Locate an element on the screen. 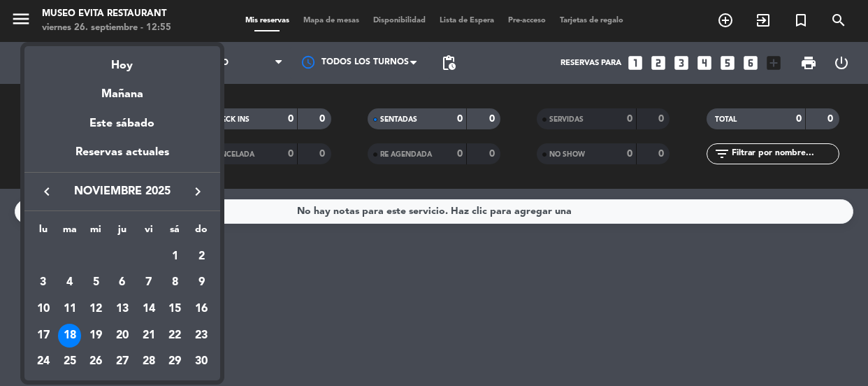 Image resolution: width=868 pixels, height=386 pixels. div: 2 is located at coordinates (201, 257).